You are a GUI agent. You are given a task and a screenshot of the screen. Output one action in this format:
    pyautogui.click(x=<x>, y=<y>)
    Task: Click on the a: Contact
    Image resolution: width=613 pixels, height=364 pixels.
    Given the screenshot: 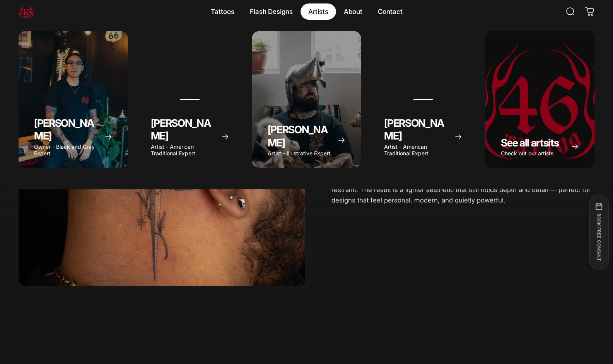 What is the action you would take?
    pyautogui.click(x=390, y=12)
    